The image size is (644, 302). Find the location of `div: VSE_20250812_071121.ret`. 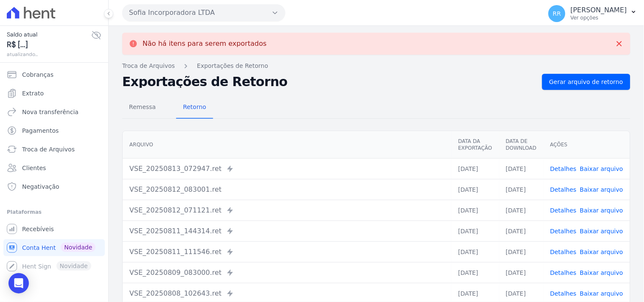

div: VSE_20250812_071121.ret is located at coordinates (287, 210).